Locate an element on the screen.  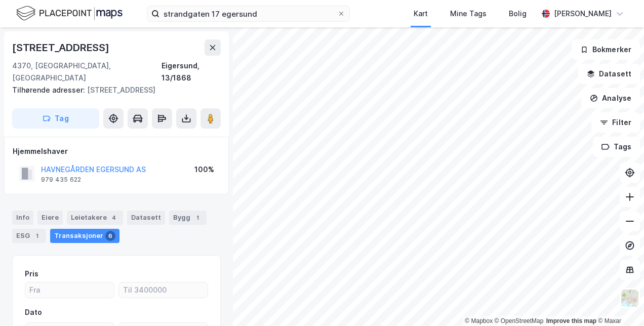
div: Kart is located at coordinates (421, 14).